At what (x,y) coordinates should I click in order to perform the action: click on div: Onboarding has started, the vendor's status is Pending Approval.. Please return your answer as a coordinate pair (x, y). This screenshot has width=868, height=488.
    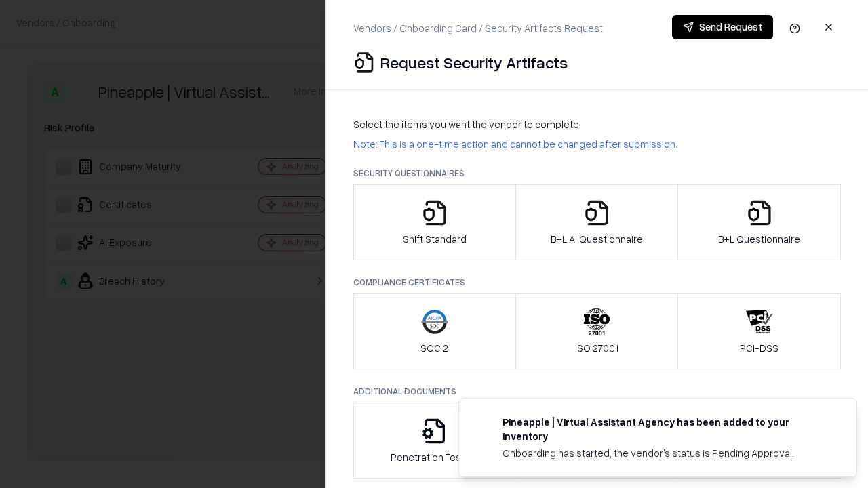
    Looking at the image, I should click on (663, 453).